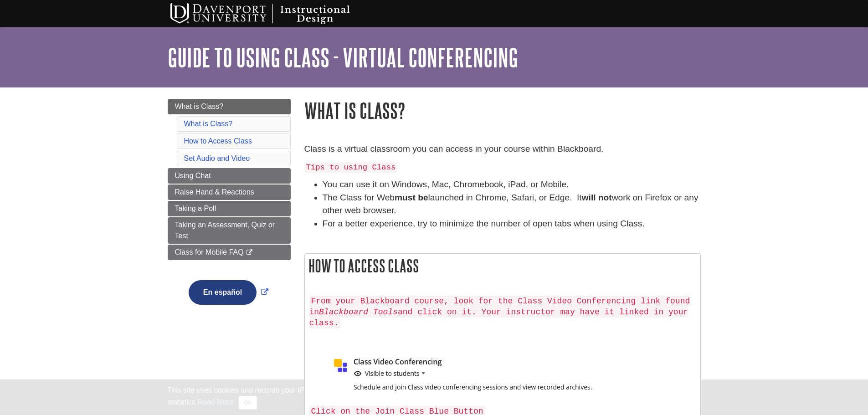  Describe the element at coordinates (343, 58) in the screenshot. I see `a: Guide to Using Class - Virtual Conferencing` at that location.